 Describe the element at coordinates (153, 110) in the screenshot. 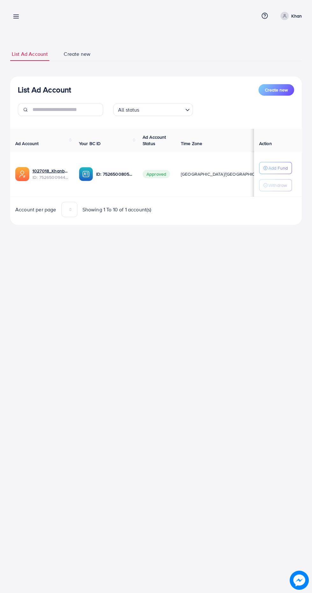

I see `div: Search for option` at that location.